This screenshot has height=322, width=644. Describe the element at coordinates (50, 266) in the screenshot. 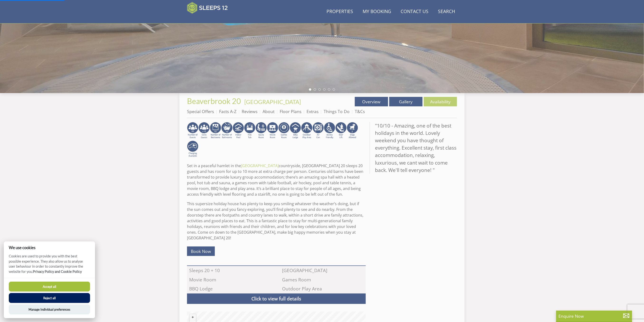

I see `p: Cookies are used to provide you with the best possible experience. They also allow us to analyse ...` at that location.